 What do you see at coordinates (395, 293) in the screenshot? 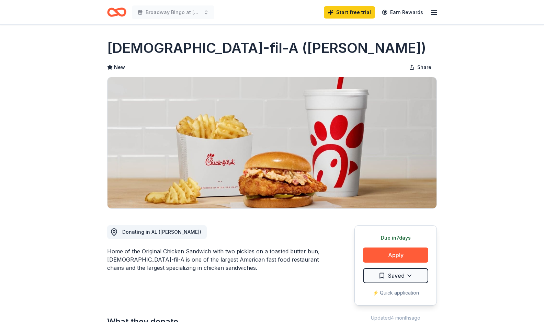
I see `div: ⚡️ Quick application` at bounding box center [395, 293].